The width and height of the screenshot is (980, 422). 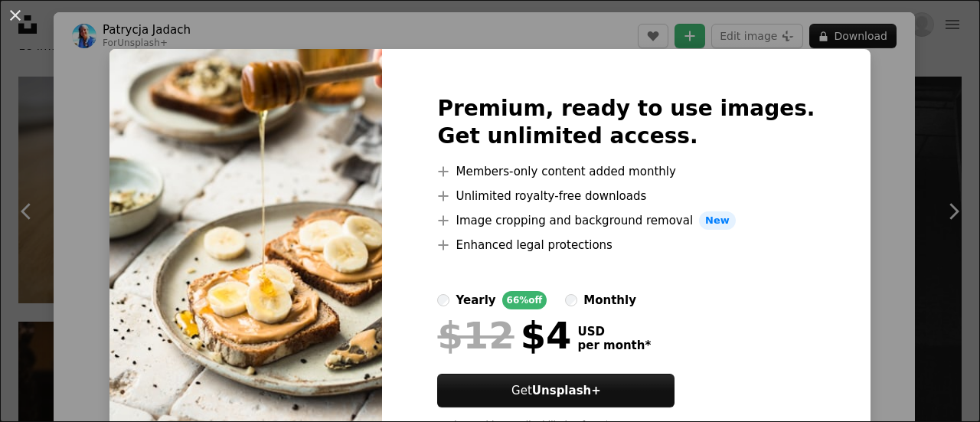 I want to click on input: yearly66%off, so click(x=443, y=300).